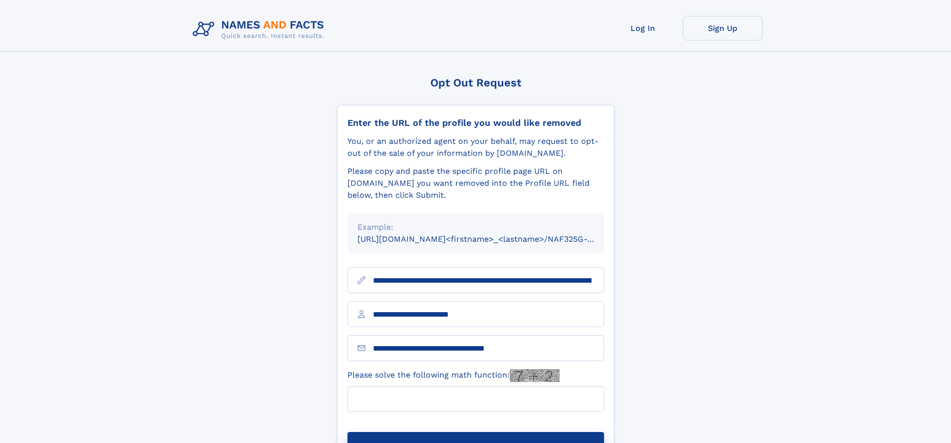 The height and width of the screenshot is (443, 951). I want to click on a: Sign Up, so click(723, 28).